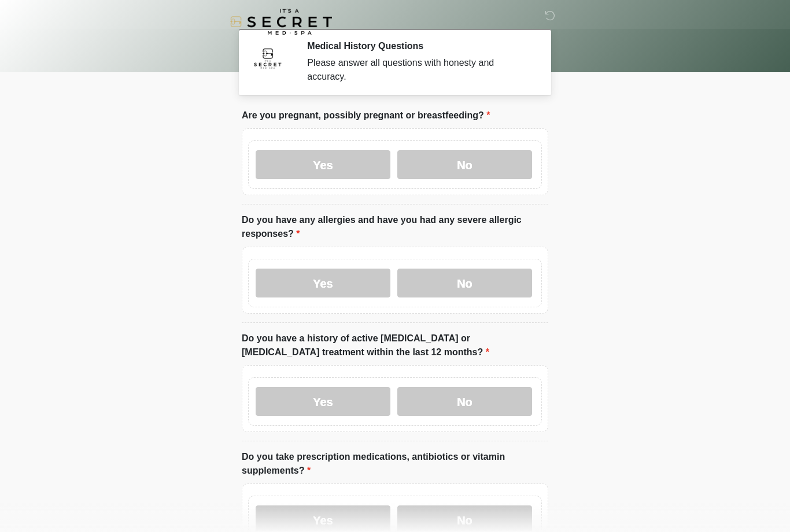 This screenshot has height=532, width=790. Describe the element at coordinates (281, 22) in the screenshot. I see `img: It's A Secret Med Spa Logo` at that location.